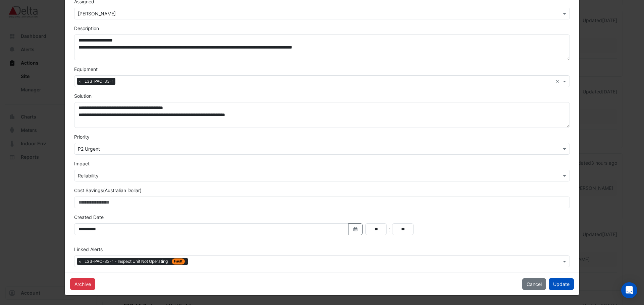  I want to click on button: Update, so click(561, 284).